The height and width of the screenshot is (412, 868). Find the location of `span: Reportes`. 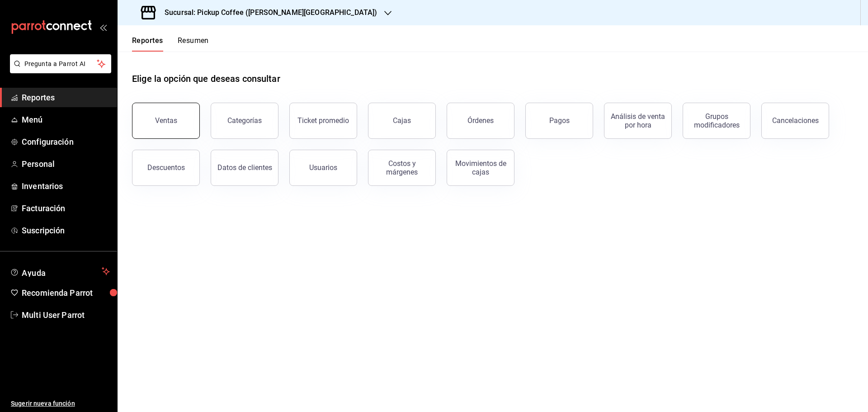

span: Reportes is located at coordinates (66, 97).